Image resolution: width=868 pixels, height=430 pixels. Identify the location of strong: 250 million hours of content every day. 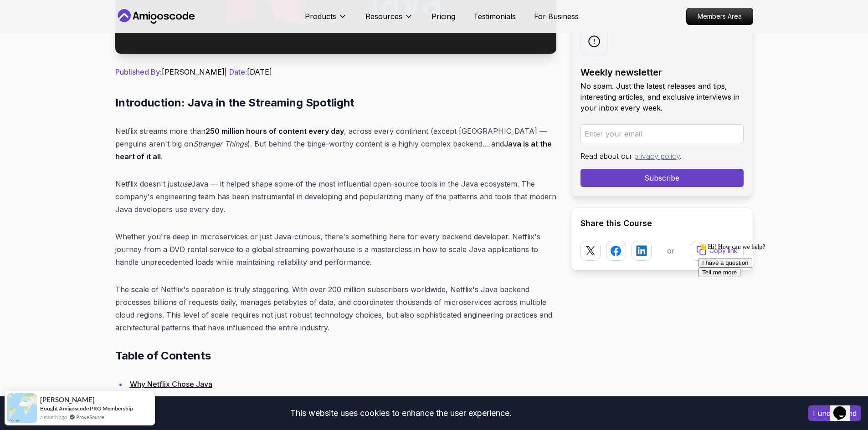
(274, 131).